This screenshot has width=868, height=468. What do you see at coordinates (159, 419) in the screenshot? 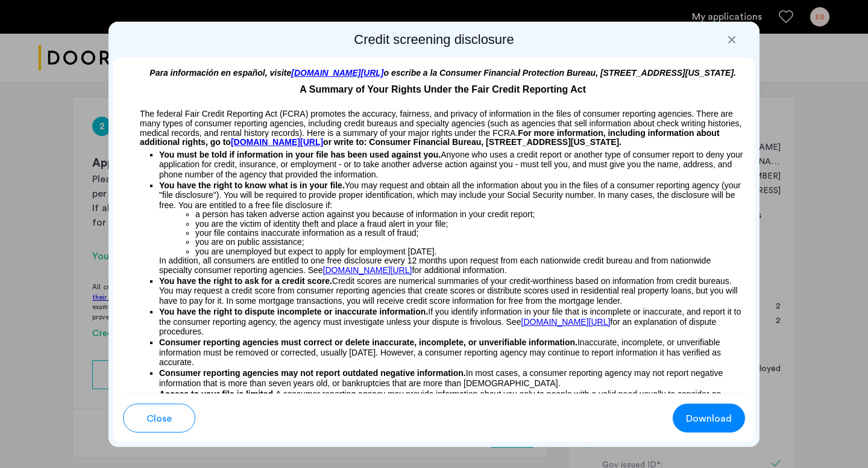
I see `span: Close` at bounding box center [159, 419].